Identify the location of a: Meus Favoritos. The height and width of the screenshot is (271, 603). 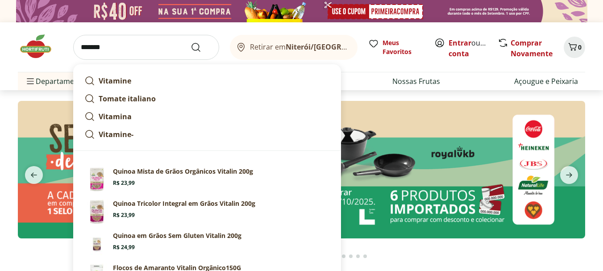
(396, 47).